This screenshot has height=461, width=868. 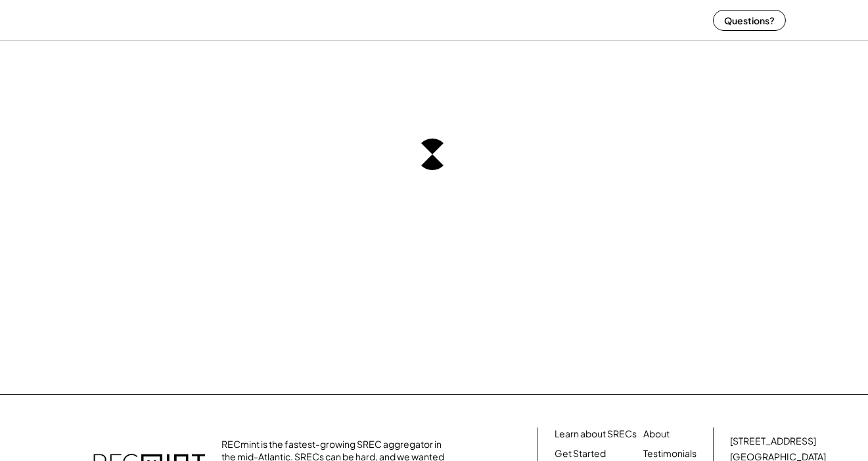 What do you see at coordinates (129, 19) in the screenshot?
I see `img: yH5BAEAAAAALAAAAAABAAEAAAIBRAA7` at bounding box center [129, 19].